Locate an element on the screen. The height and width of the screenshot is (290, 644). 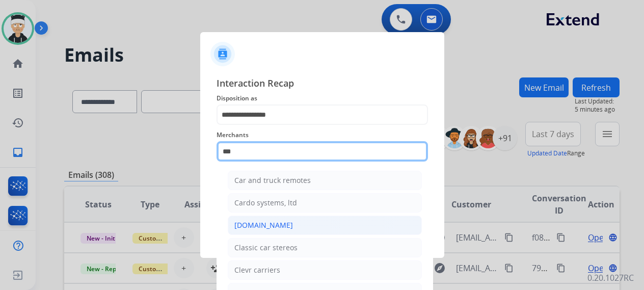
div: Cardo systems, ltd is located at coordinates (265, 202).